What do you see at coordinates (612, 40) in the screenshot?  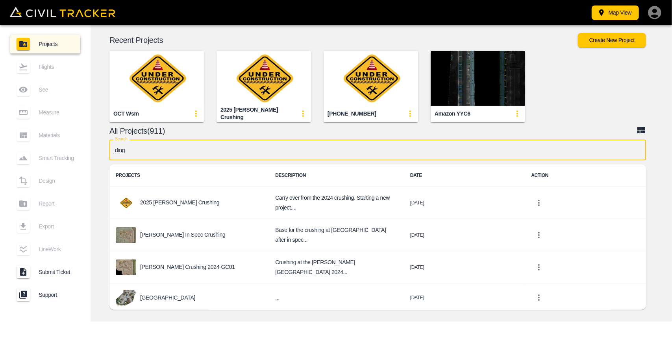 I see `button: Create New Project` at bounding box center [612, 40].